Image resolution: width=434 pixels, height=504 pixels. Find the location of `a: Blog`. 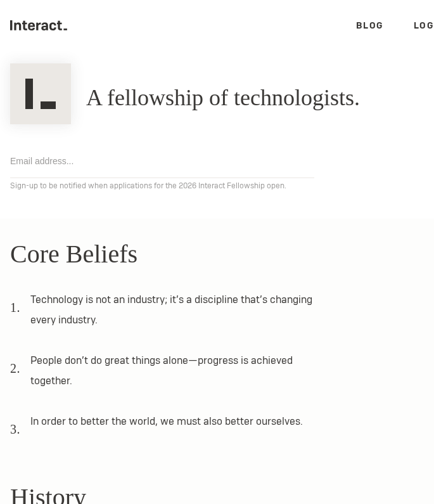

a: Blog is located at coordinates (369, 25).